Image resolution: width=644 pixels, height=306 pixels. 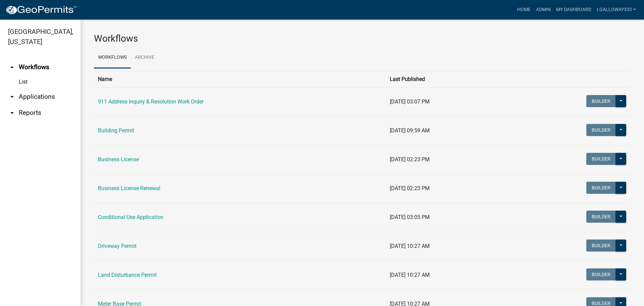 I want to click on a: Workflows, so click(x=113, y=57).